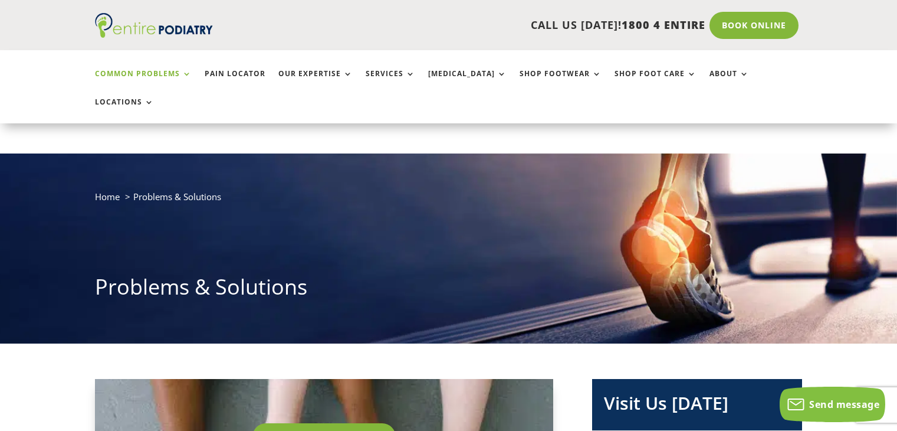 Image resolution: width=897 pixels, height=431 pixels. Describe the element at coordinates (844, 404) in the screenshot. I see `span: Send message` at that location.